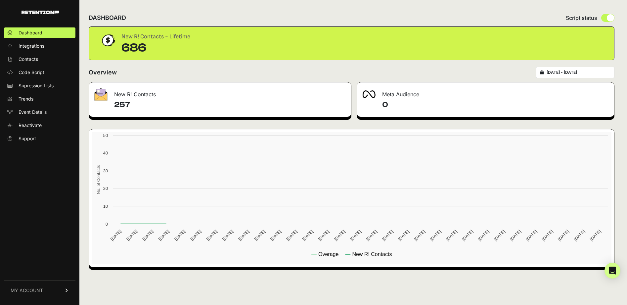 The height and width of the screenshot is (305, 627). What do you see at coordinates (369, 94) in the screenshot?
I see `img: fa-meta-2f981b61bb99beabf952f7030308934f19ce035c18b003e963880cc3fabeebb7.png` at bounding box center [369, 94].